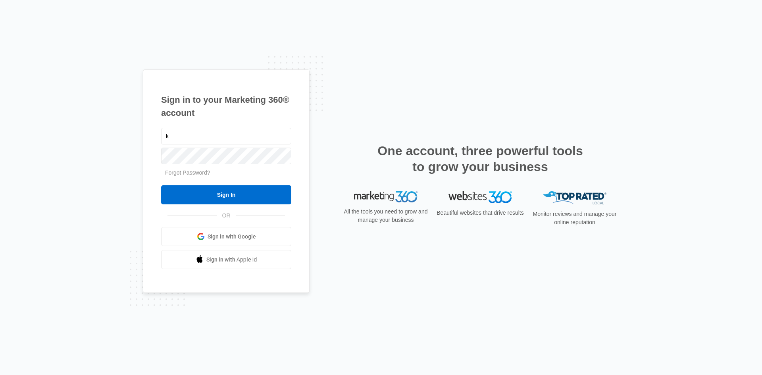  I want to click on p: All the tools you need to grow and manage your business, so click(386, 216).